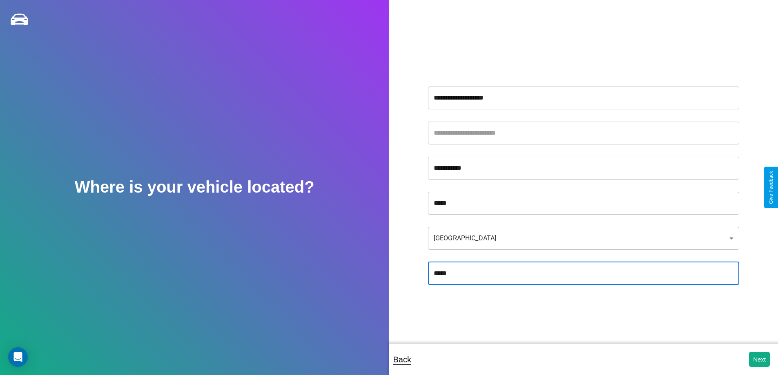 The height and width of the screenshot is (375, 778). I want to click on div: Open Intercom Messenger, so click(18, 357).